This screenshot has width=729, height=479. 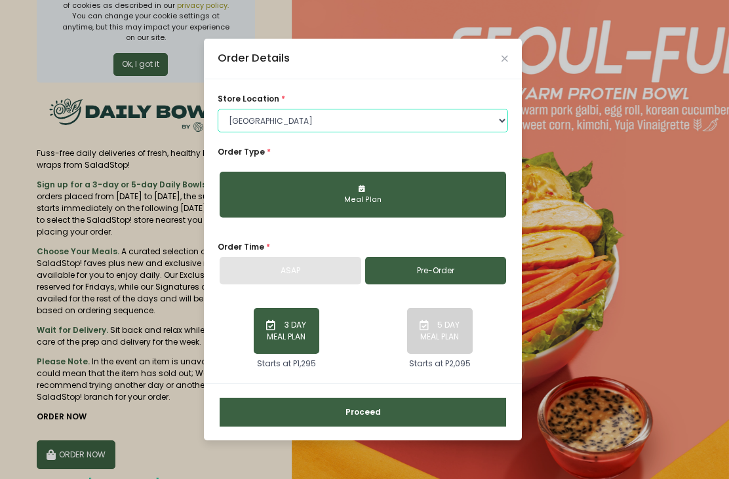 I want to click on div: Starts at P1,295, so click(x=286, y=364).